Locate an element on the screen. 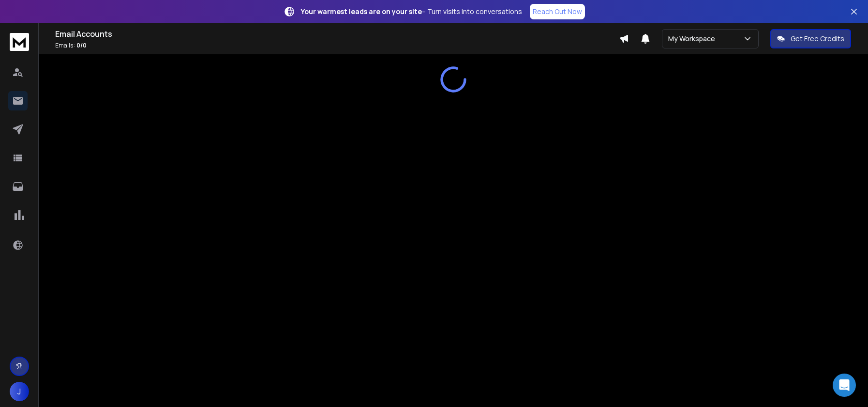 This screenshot has width=868, height=407. p: – Turn visits into conversations is located at coordinates (411, 11).